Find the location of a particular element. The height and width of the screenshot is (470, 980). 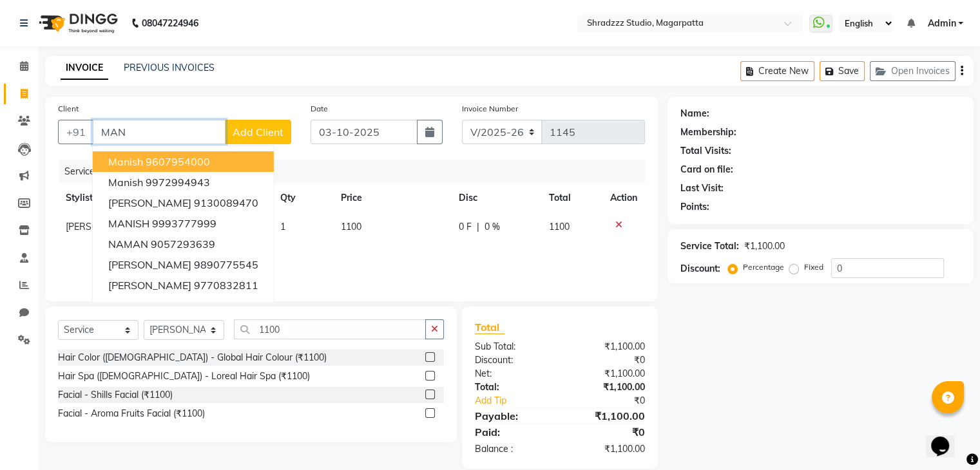

label: Percentage is located at coordinates (763, 268).